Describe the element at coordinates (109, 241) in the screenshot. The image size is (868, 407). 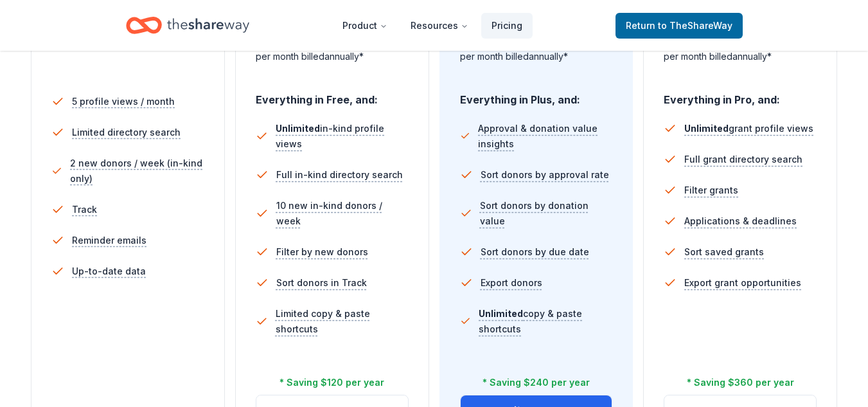
I see `span: Reminder emails` at that location.